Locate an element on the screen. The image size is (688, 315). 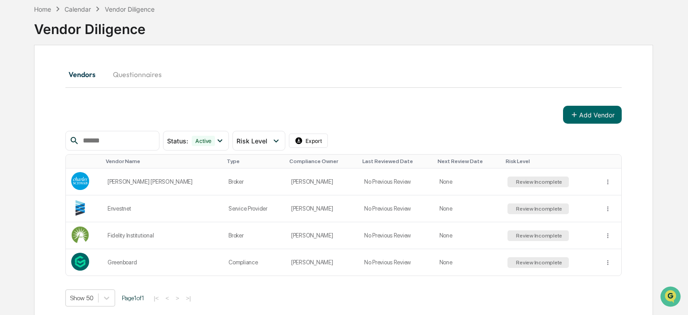
div: secondary tabs example is located at coordinates (344, 74).